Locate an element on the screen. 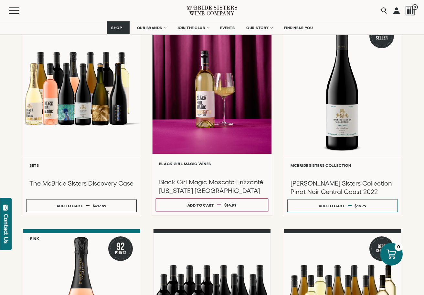 The image size is (424, 295). span: EVENTS is located at coordinates (227, 28).